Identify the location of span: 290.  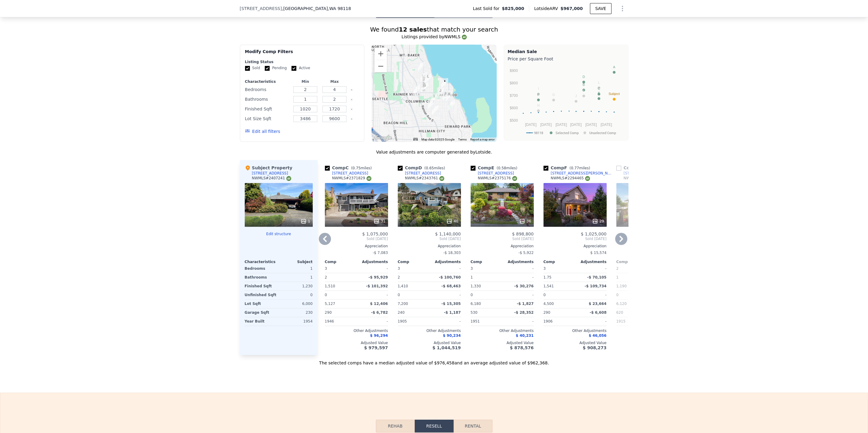
(547, 313).